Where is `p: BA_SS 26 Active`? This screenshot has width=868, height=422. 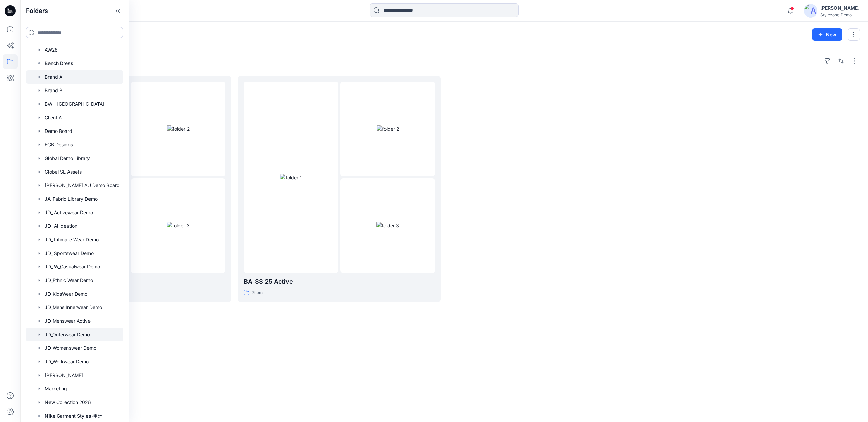
p: BA_SS 26 Active is located at coordinates (130, 282).